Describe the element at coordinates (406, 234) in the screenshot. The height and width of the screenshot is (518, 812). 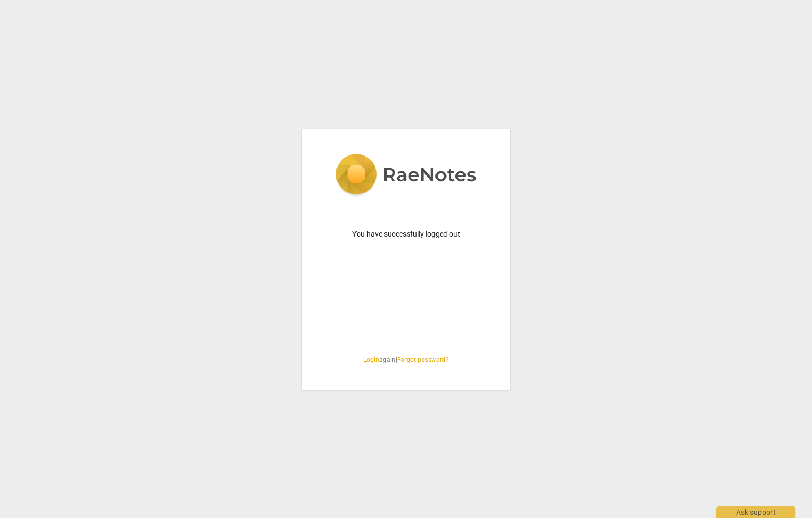
I see `p: You have successfully logged out` at that location.